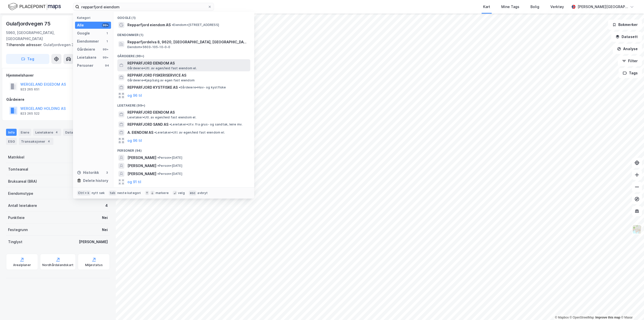  Describe the element at coordinates (184, 33) in the screenshot. I see `div: Eiendommer (1)` at that location.